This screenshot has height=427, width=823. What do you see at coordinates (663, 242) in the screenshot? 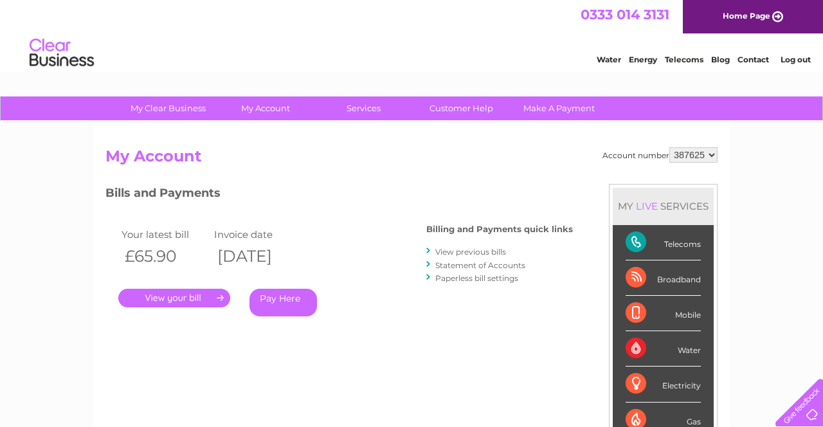
I see `div: Telecoms` at bounding box center [663, 242].